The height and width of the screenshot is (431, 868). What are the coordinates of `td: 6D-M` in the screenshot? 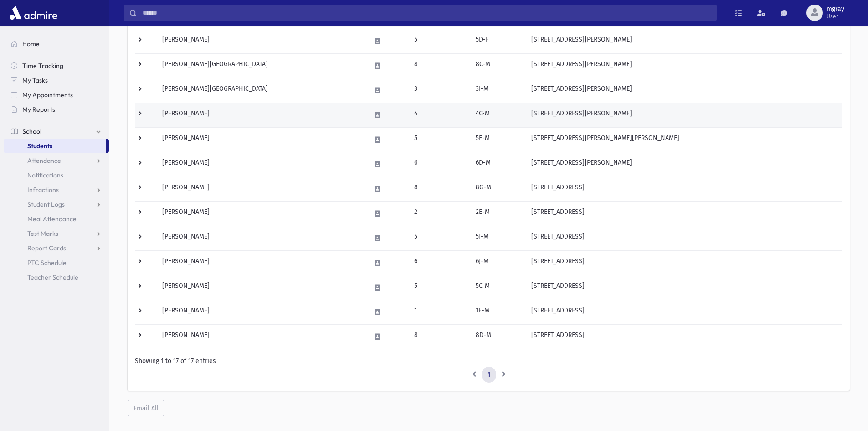 It's located at (498, 164).